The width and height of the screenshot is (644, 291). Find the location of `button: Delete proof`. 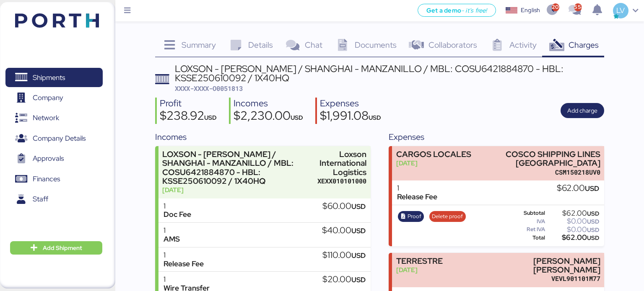

button: Delete proof is located at coordinates (447, 217).